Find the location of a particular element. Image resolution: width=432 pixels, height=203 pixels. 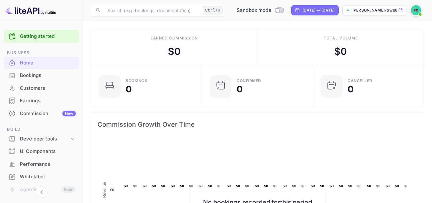

div: CommissionNew is located at coordinates (41, 113).